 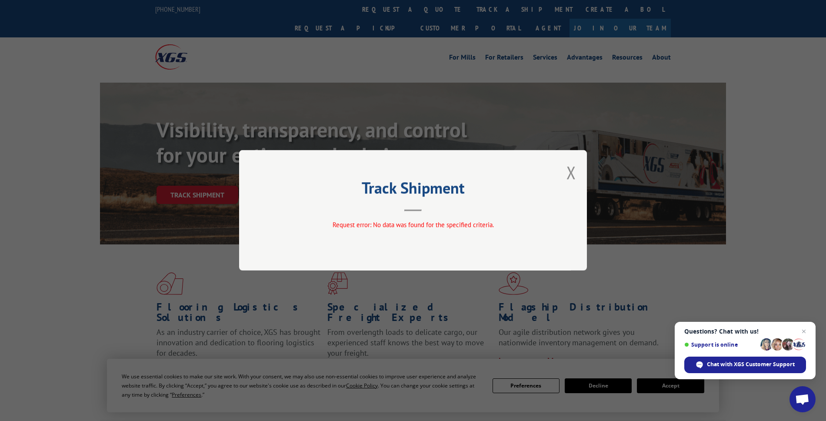 I want to click on h2: Track Shipment, so click(x=413, y=190).